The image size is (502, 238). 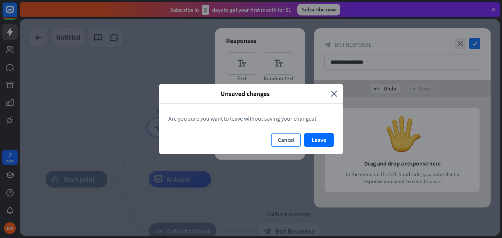 What do you see at coordinates (319, 140) in the screenshot?
I see `button: Leave` at bounding box center [319, 140].